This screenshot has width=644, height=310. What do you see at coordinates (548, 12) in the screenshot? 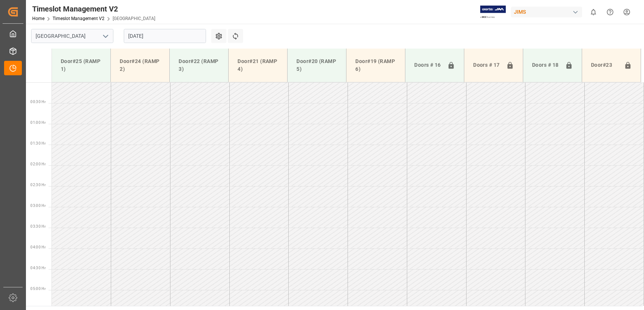
I see `button: JIMS` at bounding box center [548, 12].